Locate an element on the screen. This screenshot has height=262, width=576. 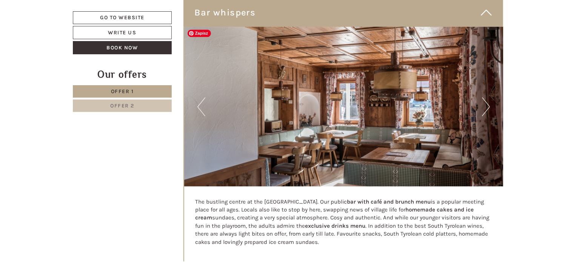
button: Send is located at coordinates (277, 205).